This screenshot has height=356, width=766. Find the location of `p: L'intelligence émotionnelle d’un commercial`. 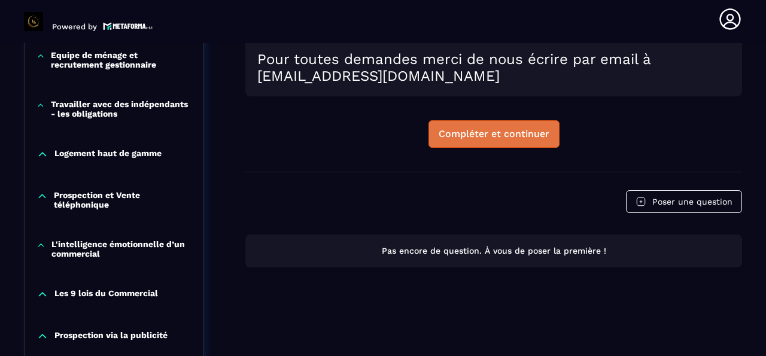

p: L'intelligence émotionnelle d’un commercial is located at coordinates (121, 249).